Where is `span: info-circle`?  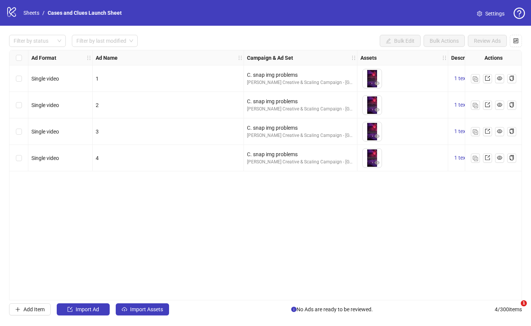
span: info-circle is located at coordinates (294, 310).